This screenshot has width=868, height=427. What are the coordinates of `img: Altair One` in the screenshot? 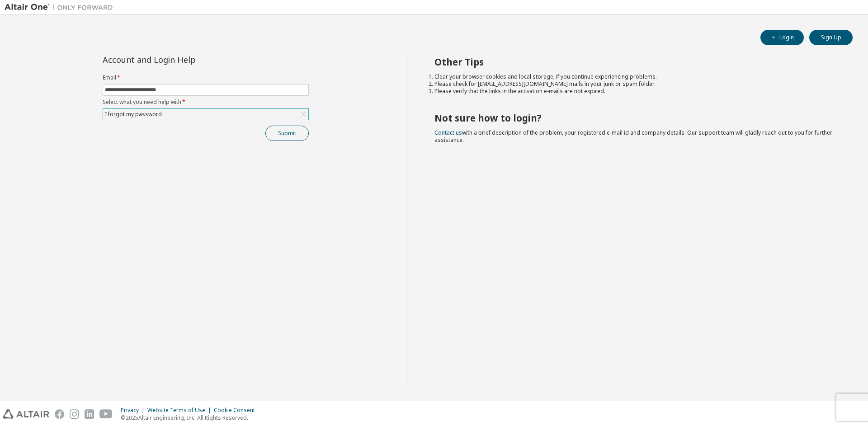 It's located at (61, 7).